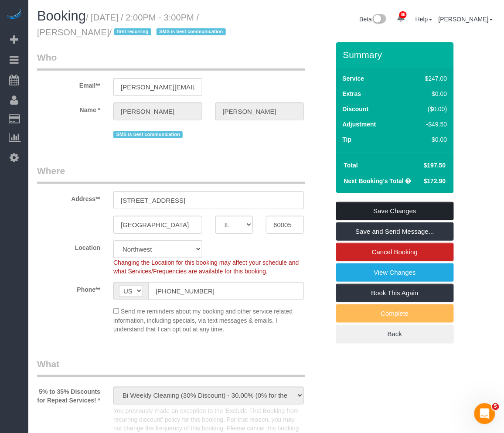 The image size is (504, 433). Describe the element at coordinates (354, 78) in the screenshot. I see `label: Service` at that location.